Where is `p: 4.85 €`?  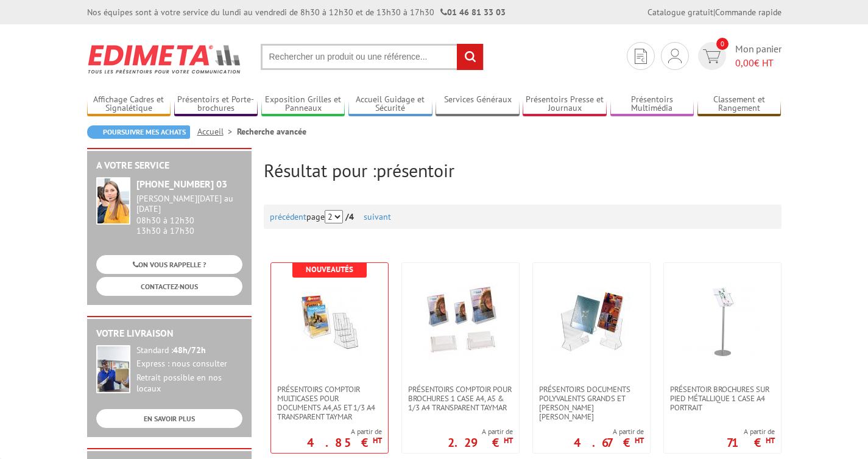
p: 4.85 € is located at coordinates (344, 443).